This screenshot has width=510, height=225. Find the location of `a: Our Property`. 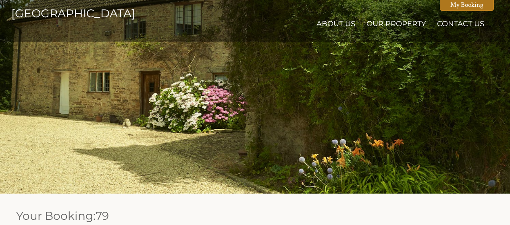

a: Our Property is located at coordinates (396, 24).